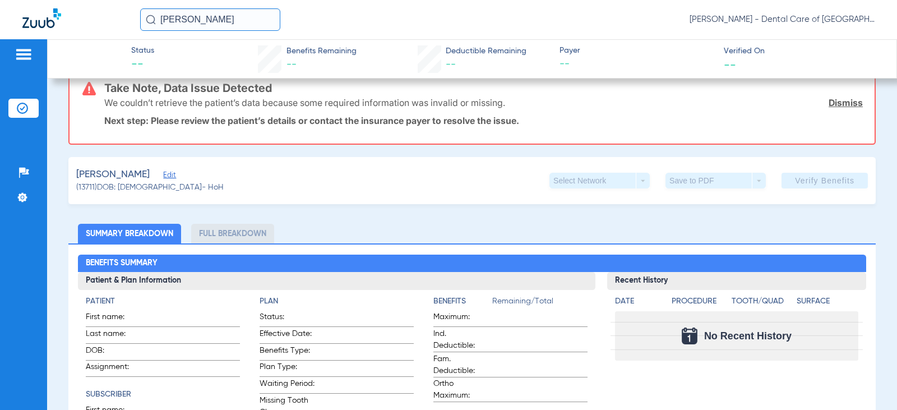  I want to click on img: error-icon, so click(89, 89).